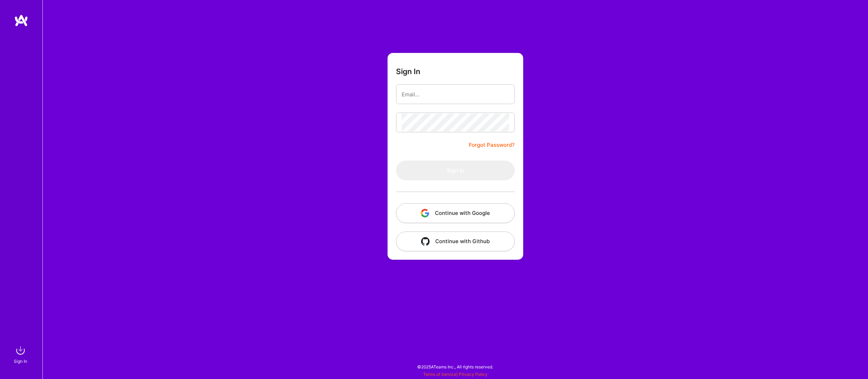 This screenshot has width=868, height=379. Describe the element at coordinates (21, 351) in the screenshot. I see `img: sign in` at that location.